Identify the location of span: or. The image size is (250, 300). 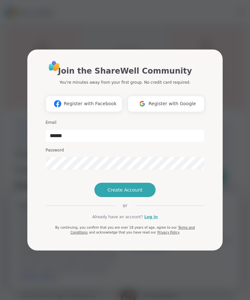
(125, 205).